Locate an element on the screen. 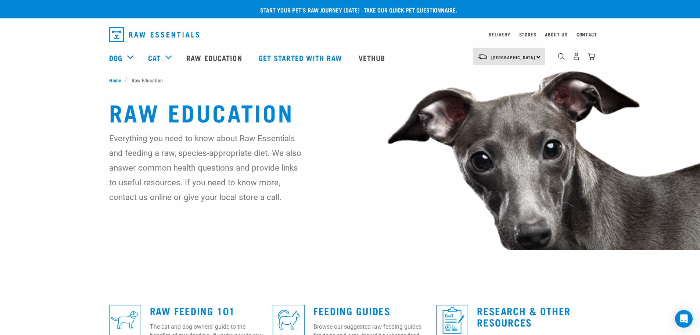 The image size is (700, 335). span: Home is located at coordinates (115, 80).